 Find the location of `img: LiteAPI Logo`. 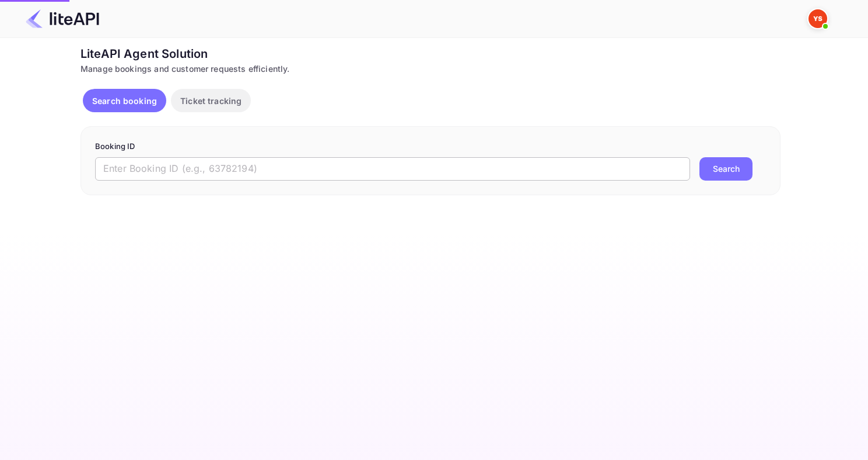

img: LiteAPI Logo is located at coordinates (62, 19).